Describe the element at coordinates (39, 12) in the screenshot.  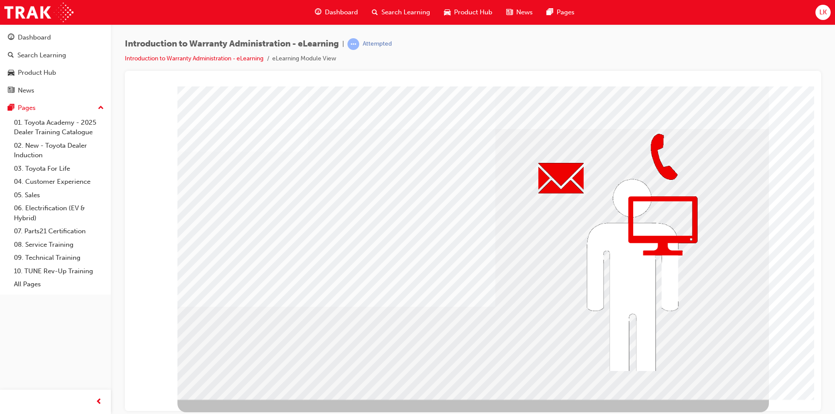
I see `img: Trak` at that location.